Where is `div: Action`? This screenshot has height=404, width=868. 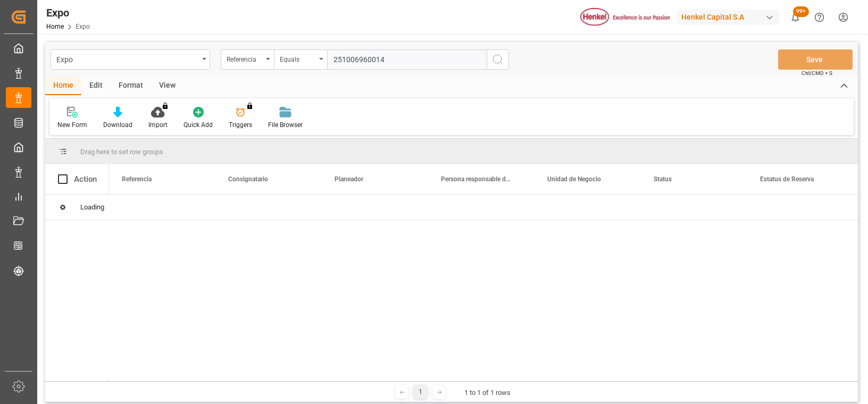
div: Action is located at coordinates (85, 179).